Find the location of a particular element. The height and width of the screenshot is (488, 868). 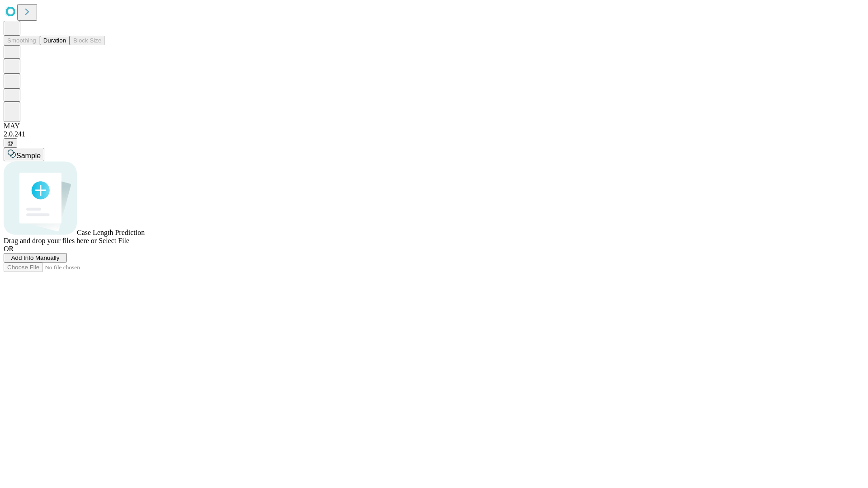

button: Duration is located at coordinates (55, 41).